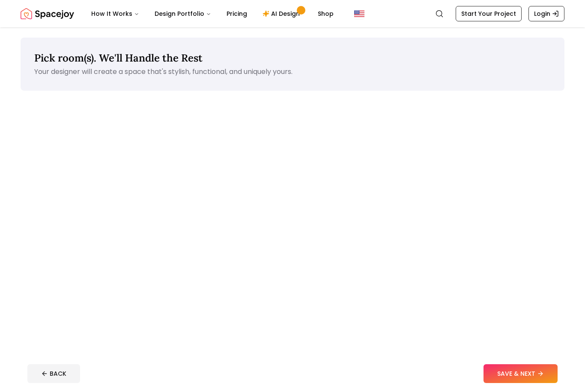 The width and height of the screenshot is (585, 392). Describe the element at coordinates (115, 14) in the screenshot. I see `button: How It Works` at that location.